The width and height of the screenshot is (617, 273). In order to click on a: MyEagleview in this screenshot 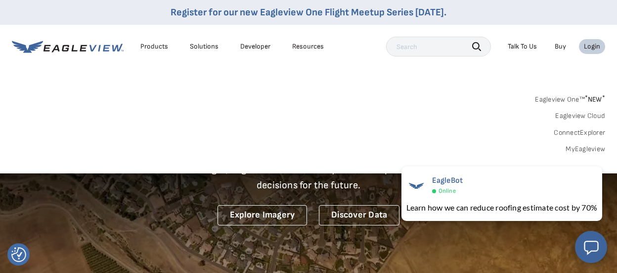, I will do `click(586, 149)`.